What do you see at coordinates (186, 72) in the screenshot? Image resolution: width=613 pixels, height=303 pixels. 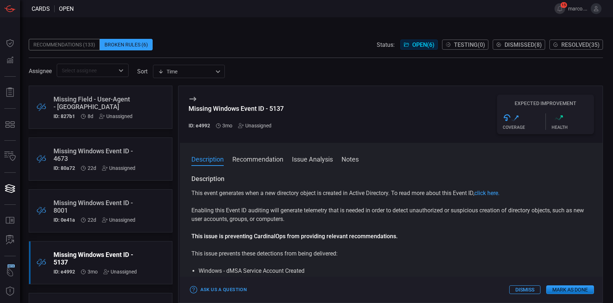 I see `div: Time` at bounding box center [186, 72].